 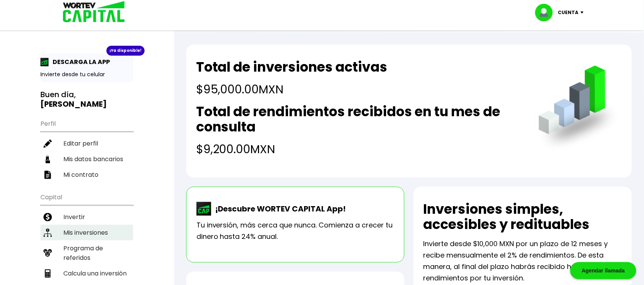 What do you see at coordinates (569, 12) in the screenshot?
I see `p: Cuenta` at bounding box center [569, 12].